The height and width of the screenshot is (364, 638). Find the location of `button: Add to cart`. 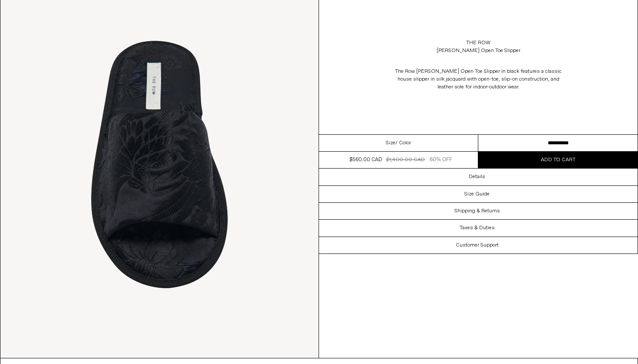

button: Add to cart is located at coordinates (558, 160).